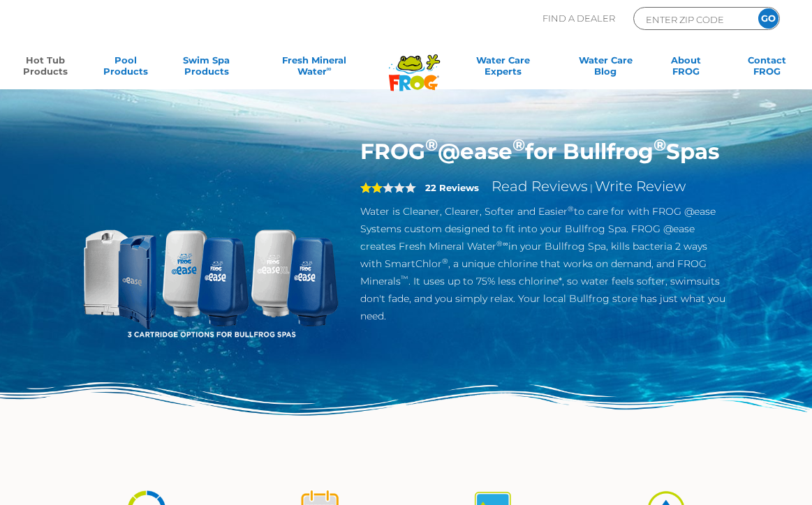  I want to click on span: 2, so click(372, 188).